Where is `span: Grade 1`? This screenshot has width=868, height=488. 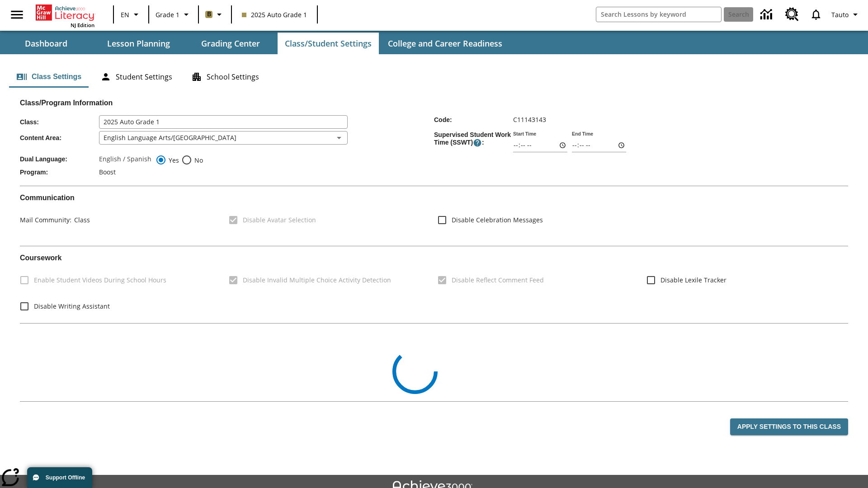
span: Grade 1 is located at coordinates (167, 14).